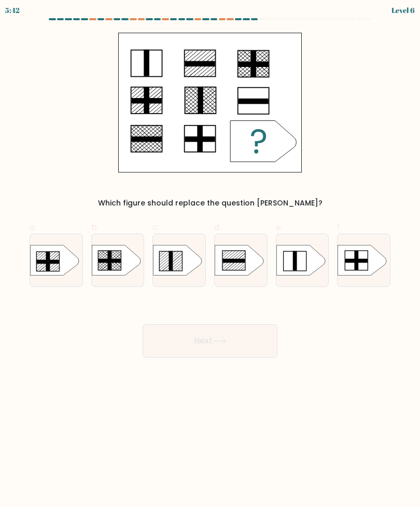 The width and height of the screenshot is (420, 507). What do you see at coordinates (403, 10) in the screenshot?
I see `div: Level 6` at bounding box center [403, 10].